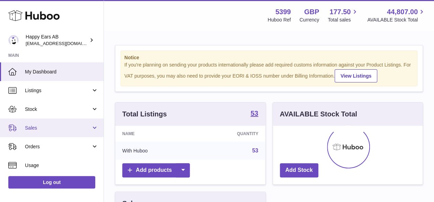 The image size is (434, 202). Describe the element at coordinates (309, 20) in the screenshot. I see `div: Currency` at that location.